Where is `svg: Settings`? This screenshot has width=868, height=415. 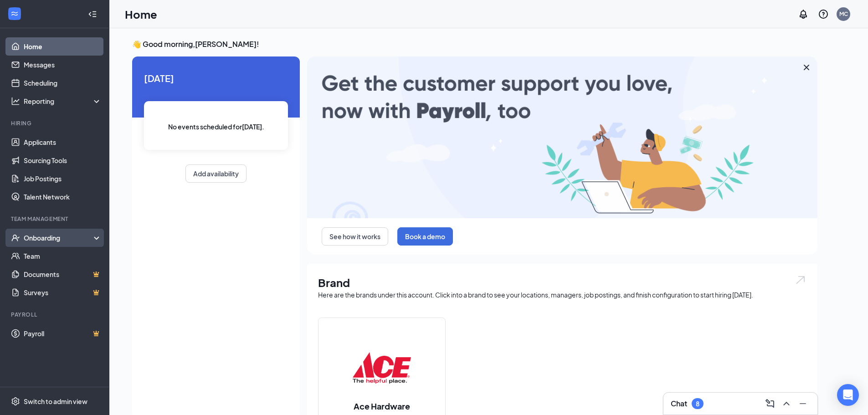
svg: Settings is located at coordinates (16, 401).